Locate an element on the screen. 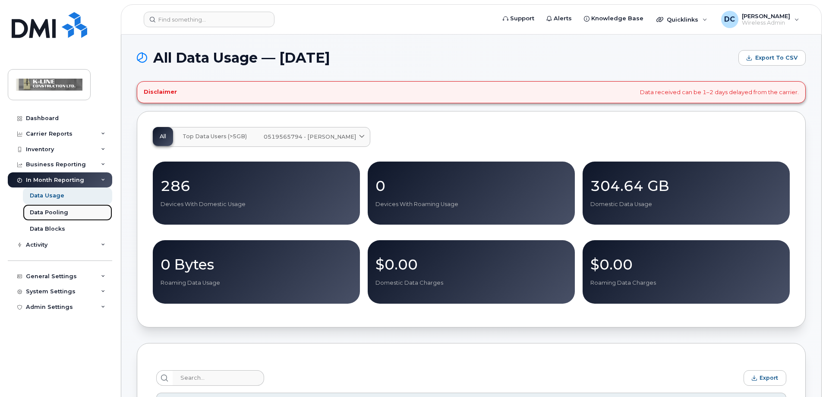 The width and height of the screenshot is (826, 397). p: 286 is located at coordinates (256, 186).